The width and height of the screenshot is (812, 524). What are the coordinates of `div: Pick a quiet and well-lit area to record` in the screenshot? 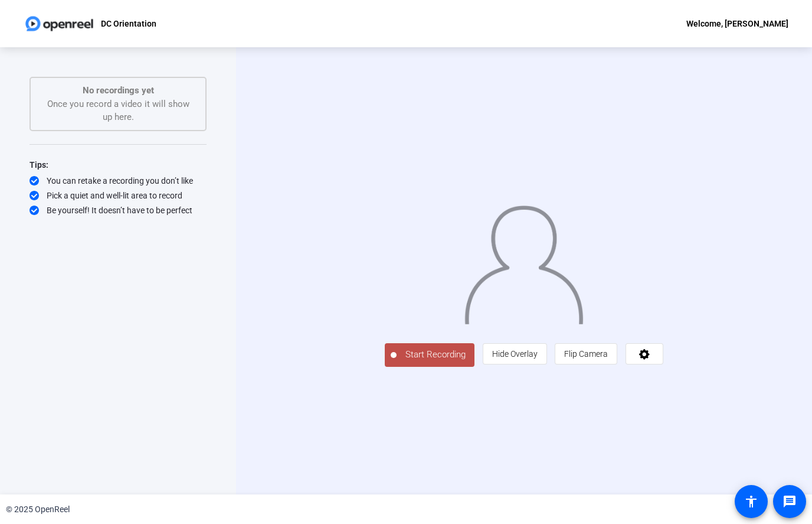 It's located at (118, 196).